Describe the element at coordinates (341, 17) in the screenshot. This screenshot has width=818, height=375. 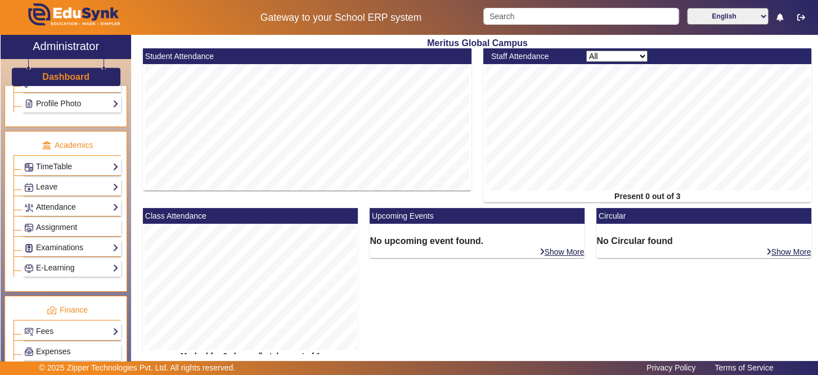
I see `h5: Gateway to your School ERP system` at that location.